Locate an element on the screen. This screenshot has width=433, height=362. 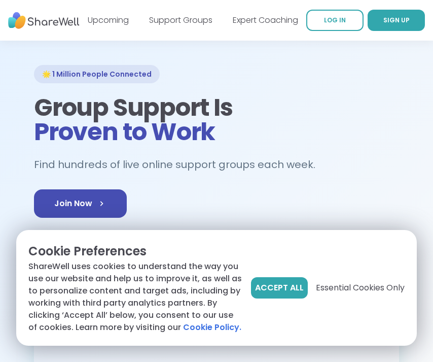
p: ShareWell uses cookies to understand the way you use our website and help us to improve it, as we... is located at coordinates (136, 297).